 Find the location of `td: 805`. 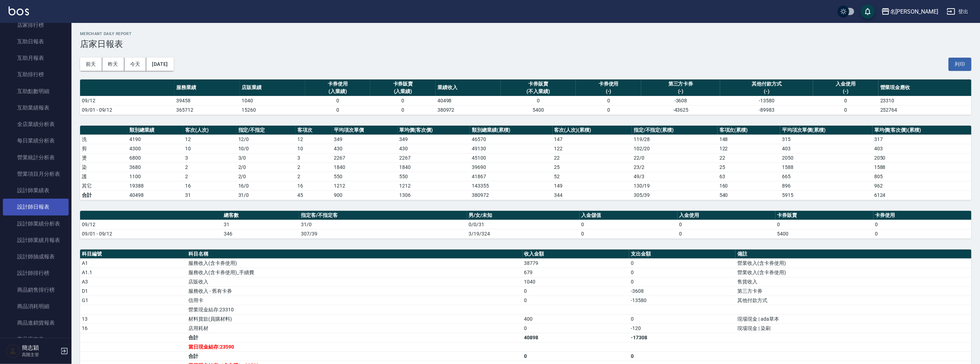

td: 805 is located at coordinates (922, 176).